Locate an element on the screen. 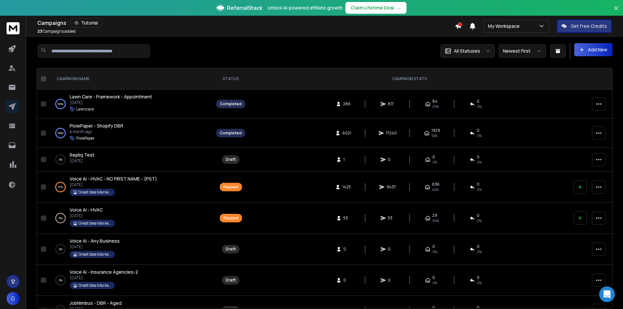  p: Campaigns added is located at coordinates (56, 31).